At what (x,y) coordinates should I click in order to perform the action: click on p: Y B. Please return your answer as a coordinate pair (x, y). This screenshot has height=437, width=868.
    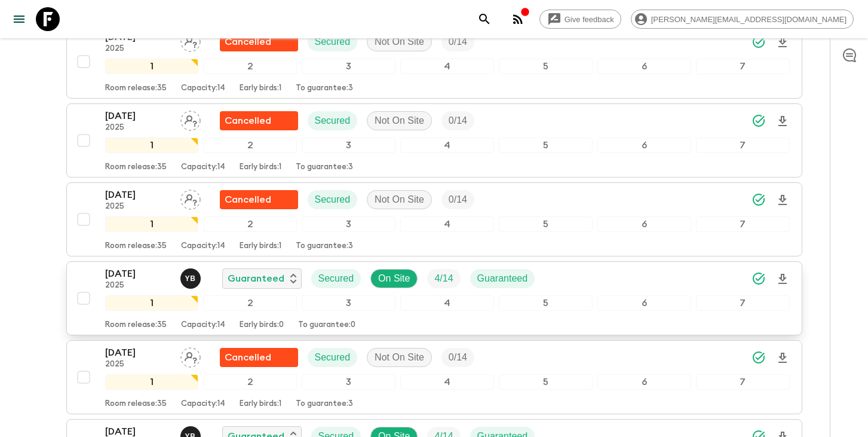
    Looking at the image, I should click on (190, 278).